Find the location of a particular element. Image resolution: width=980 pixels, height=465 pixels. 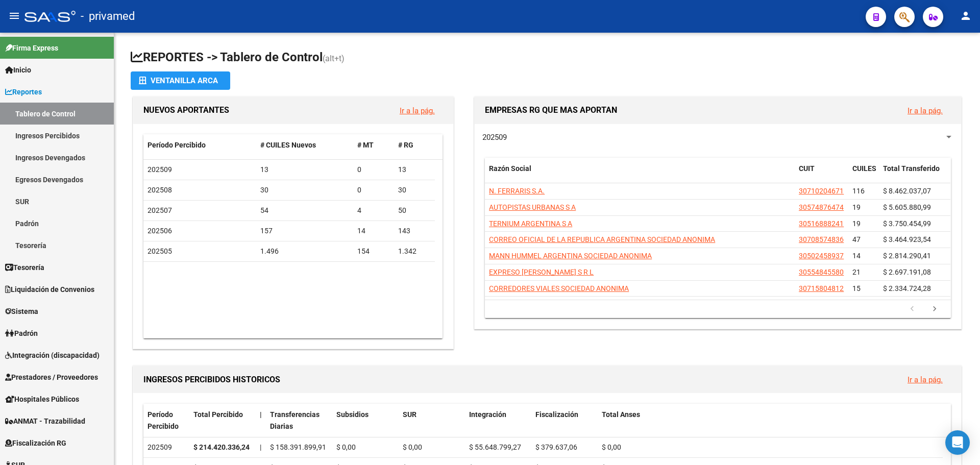

datatable-header-cell: Transferencias Diarias is located at coordinates (299, 421).